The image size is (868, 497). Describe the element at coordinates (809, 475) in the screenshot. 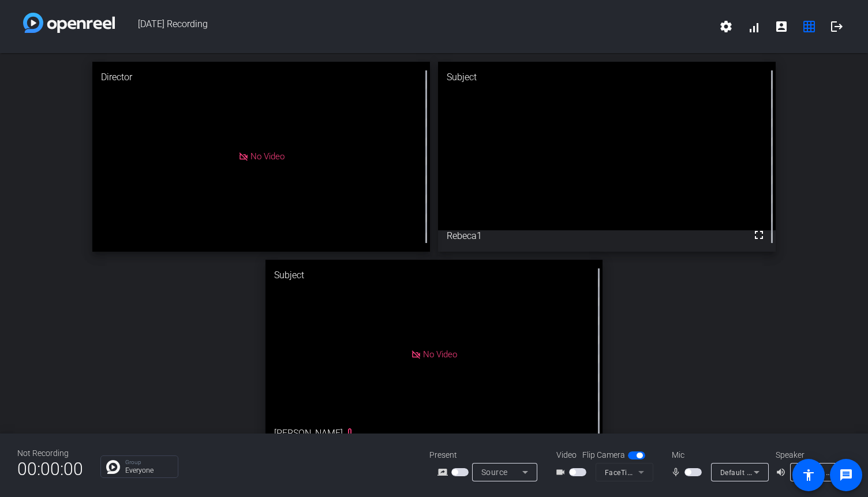

I see `mat-icon: accessibility` at that location.